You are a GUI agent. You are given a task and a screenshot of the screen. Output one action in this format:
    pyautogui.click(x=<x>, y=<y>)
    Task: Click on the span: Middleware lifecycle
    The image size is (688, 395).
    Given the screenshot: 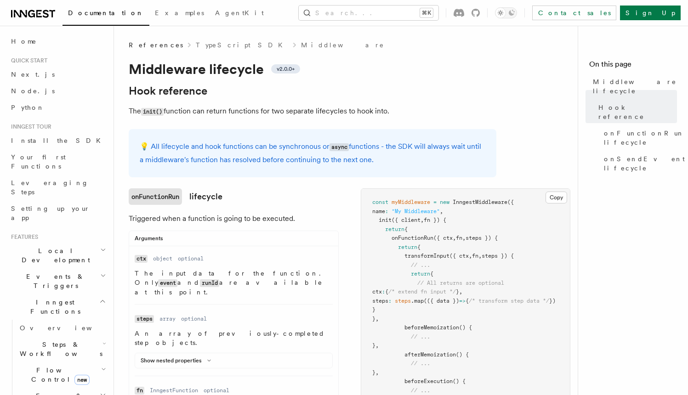 What is the action you would take?
    pyautogui.click(x=635, y=86)
    